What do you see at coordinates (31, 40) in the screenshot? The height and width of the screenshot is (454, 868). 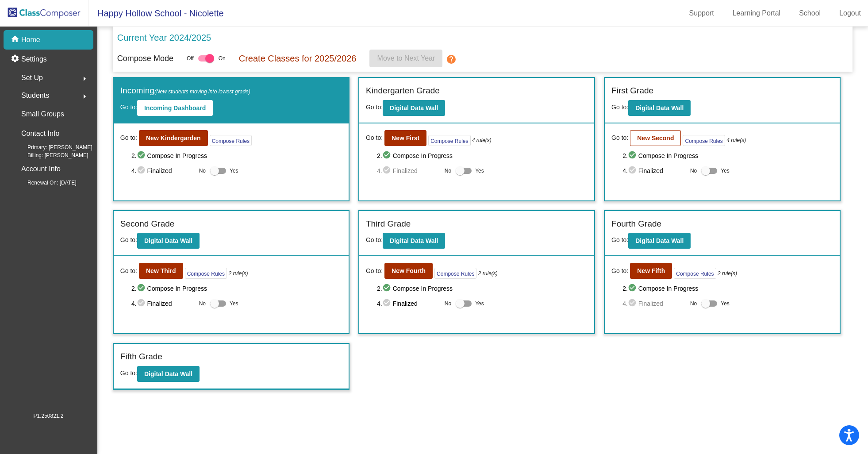 I see `p: Home` at bounding box center [31, 40].